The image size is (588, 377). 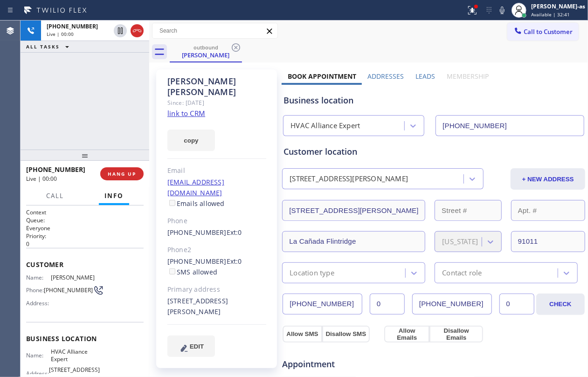 I want to click on div: Phone2, so click(x=217, y=250).